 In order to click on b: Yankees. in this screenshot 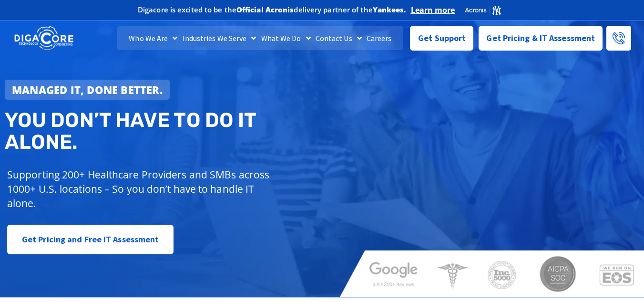, I will do `click(390, 10)`.